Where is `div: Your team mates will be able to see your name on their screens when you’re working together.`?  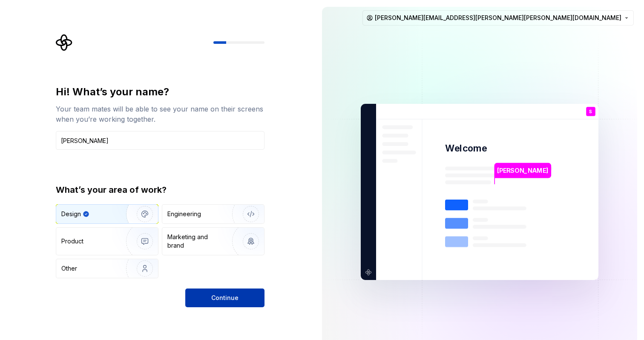 div: Your team mates will be able to see your name on their screens when you’re working together. is located at coordinates (160, 114).